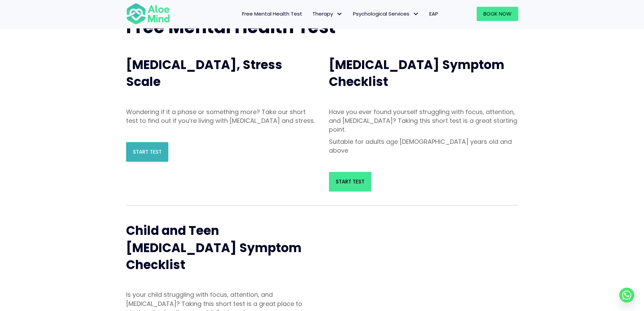  What do you see at coordinates (433, 13) in the screenshot?
I see `span: EAP` at bounding box center [433, 13].